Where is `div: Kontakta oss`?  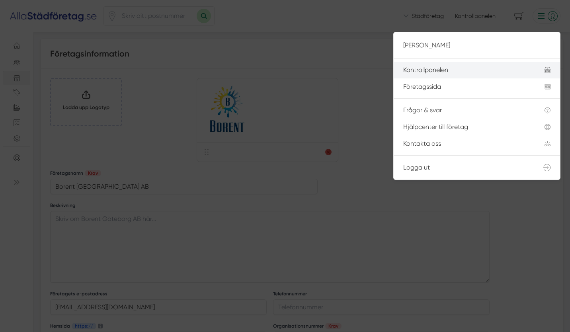 div: Kontakta oss is located at coordinates (464, 144).